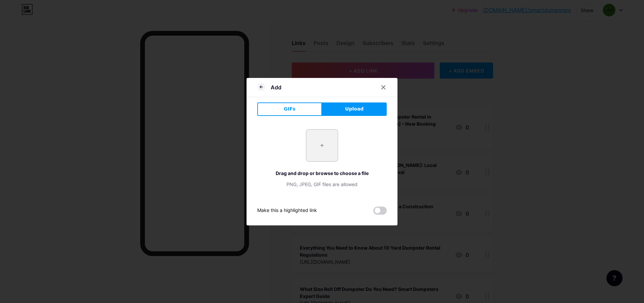  I want to click on div: PNG, JPEG, GIF files are allowed, so click(322, 184).